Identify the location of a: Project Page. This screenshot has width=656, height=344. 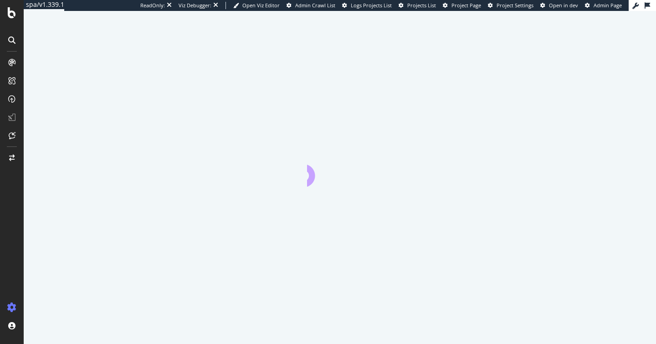
(462, 5).